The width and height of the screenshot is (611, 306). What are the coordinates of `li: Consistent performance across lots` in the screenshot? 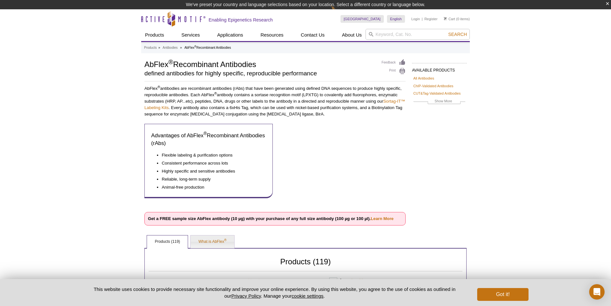 It's located at (210, 162).